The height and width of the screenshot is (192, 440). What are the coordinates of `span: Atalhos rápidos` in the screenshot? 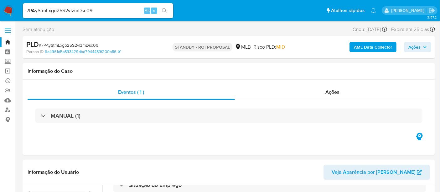 It's located at (347, 10).